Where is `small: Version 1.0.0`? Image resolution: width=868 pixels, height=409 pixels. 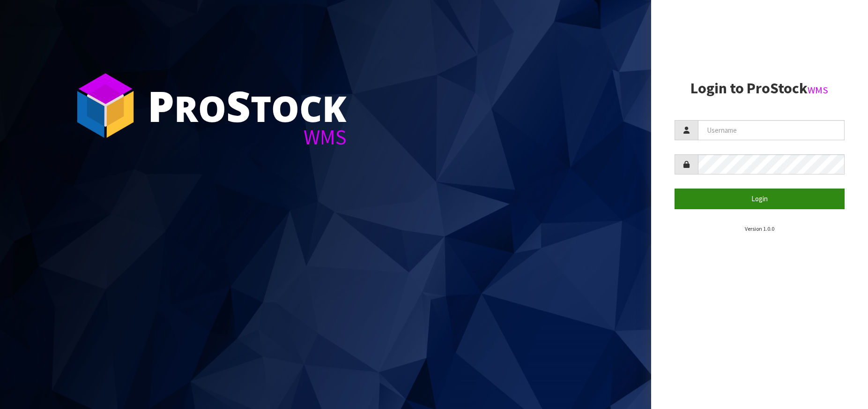
small: Version 1.0.0 is located at coordinates (759, 228).